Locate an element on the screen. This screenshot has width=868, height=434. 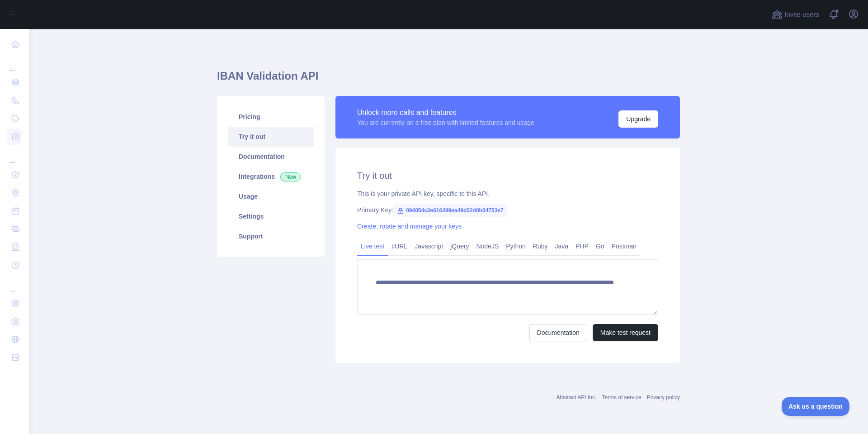
div: This is your private API key, specific to this API. is located at coordinates (507, 194).